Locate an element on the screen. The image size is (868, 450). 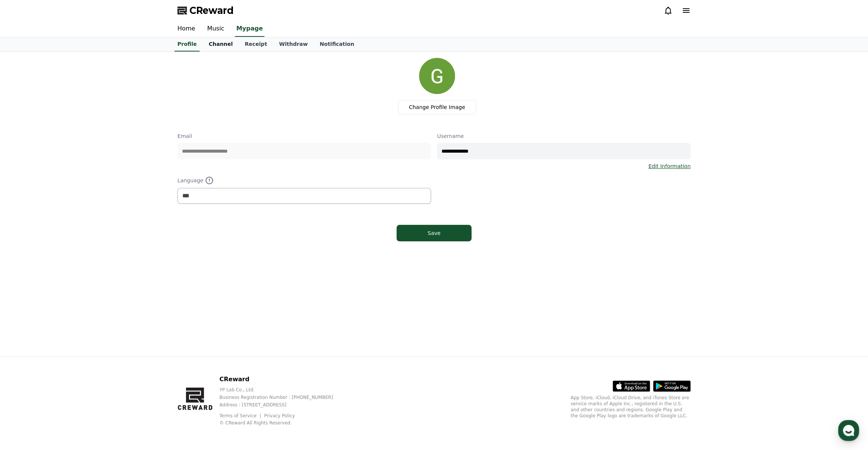
span: CReward is located at coordinates (212, 10).